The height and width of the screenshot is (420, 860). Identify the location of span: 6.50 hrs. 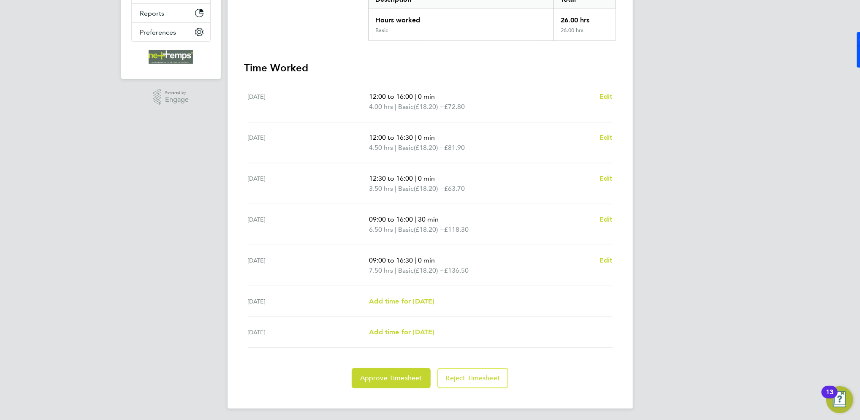
(381, 229).